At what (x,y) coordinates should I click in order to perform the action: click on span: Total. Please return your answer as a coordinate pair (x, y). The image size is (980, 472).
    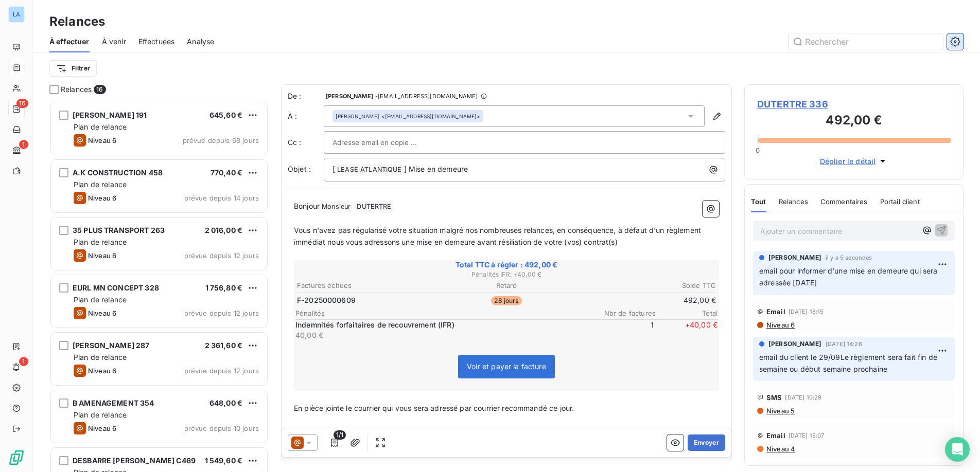
    Looking at the image, I should click on (686, 313).